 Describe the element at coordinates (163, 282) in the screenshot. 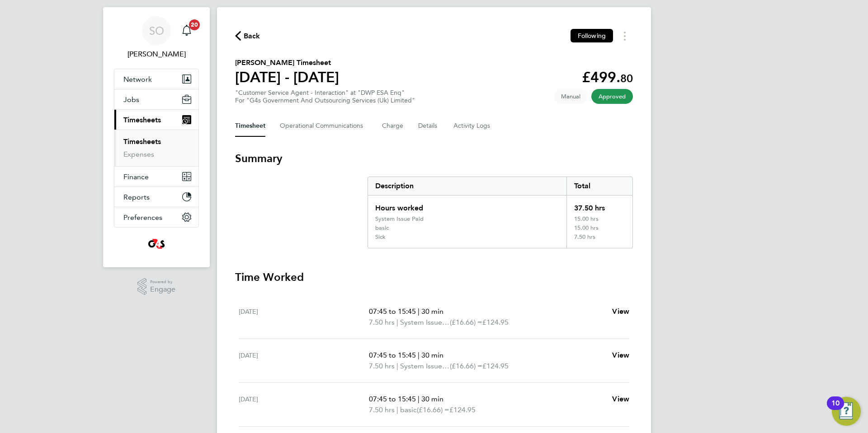

I see `span: Powered by` at that location.